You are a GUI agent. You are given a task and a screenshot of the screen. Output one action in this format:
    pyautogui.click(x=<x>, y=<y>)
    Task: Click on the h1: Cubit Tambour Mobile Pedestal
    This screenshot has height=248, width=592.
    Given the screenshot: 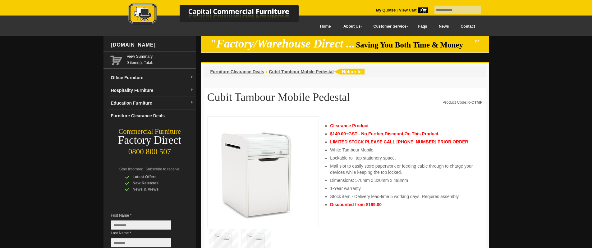 What is the action you would take?
    pyautogui.click(x=345, y=99)
    